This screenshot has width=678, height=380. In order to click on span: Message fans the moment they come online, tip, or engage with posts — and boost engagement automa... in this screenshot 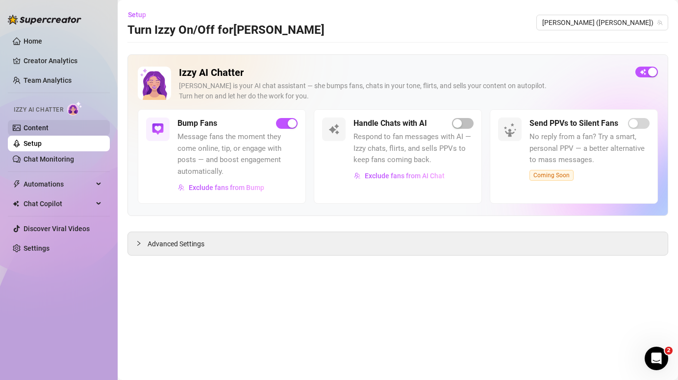, I will do `click(237, 154)`.